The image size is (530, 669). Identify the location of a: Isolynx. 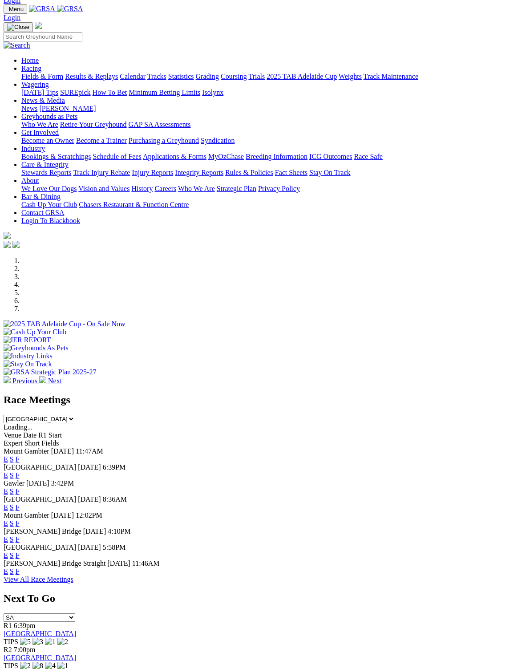
(213, 92).